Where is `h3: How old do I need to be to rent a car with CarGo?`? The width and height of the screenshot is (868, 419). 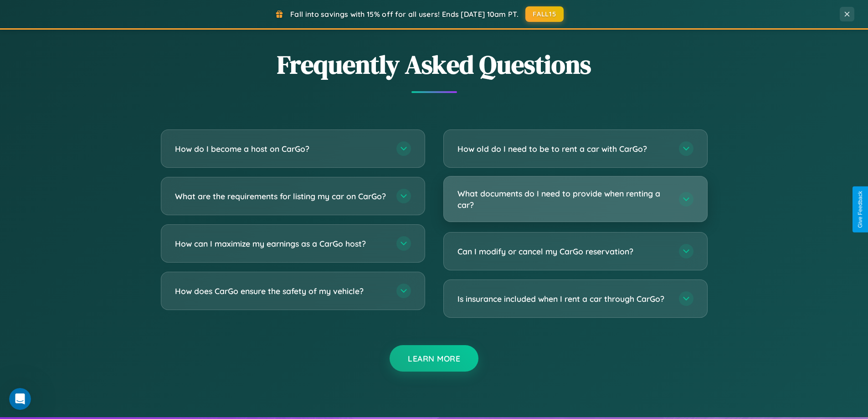 h3: How old do I need to be to rent a car with CarGo? is located at coordinates (563, 148).